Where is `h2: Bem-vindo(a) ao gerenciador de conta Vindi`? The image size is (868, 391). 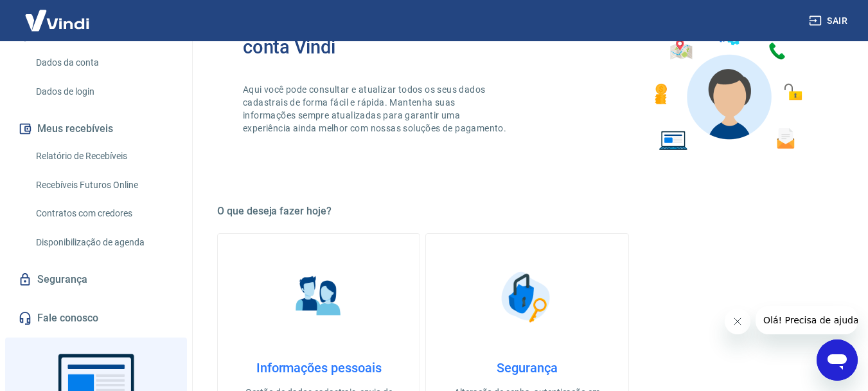
h2: Bem-vindo(a) ao gerenciador de conta Vindi is located at coordinates (385, 37).